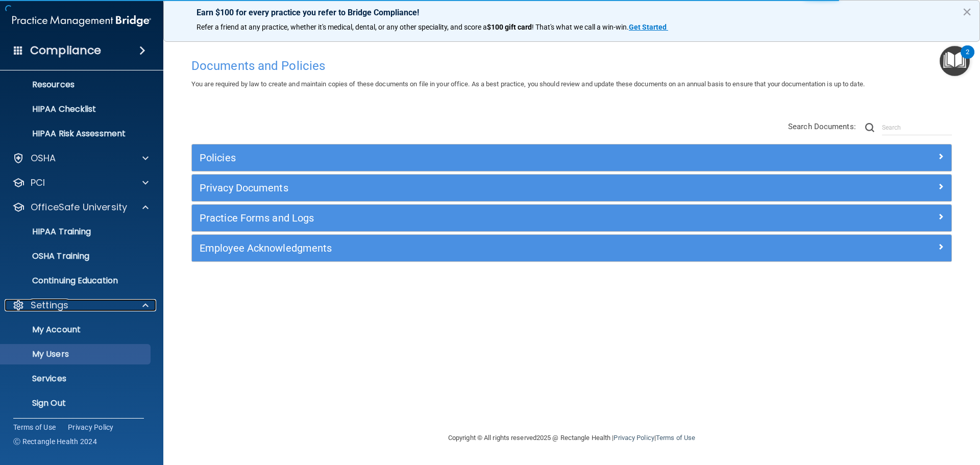 Image resolution: width=980 pixels, height=465 pixels. I want to click on p: Sign Out, so click(76, 403).